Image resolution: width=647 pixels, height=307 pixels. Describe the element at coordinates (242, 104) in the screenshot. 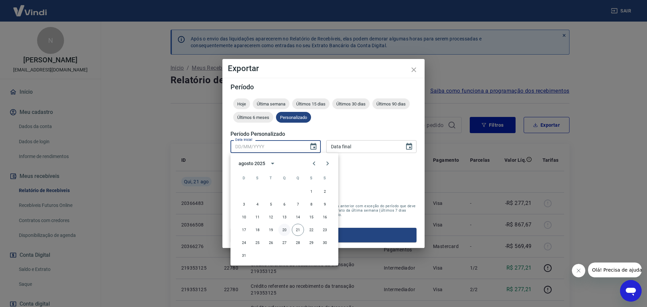

I see `span: Hoje` at that location.